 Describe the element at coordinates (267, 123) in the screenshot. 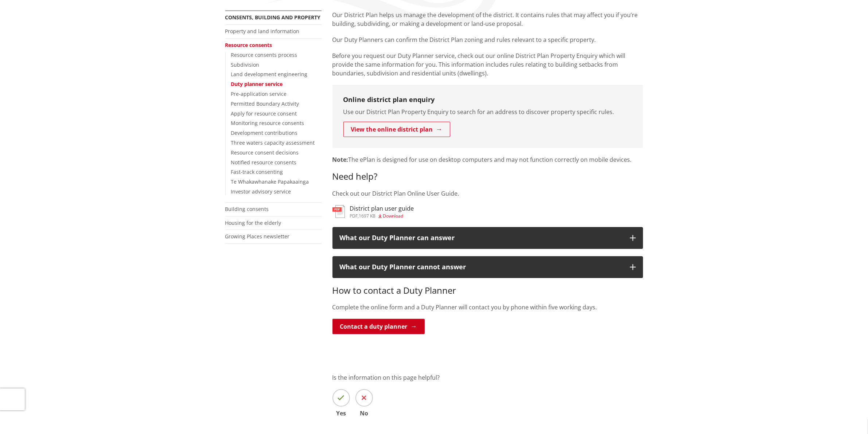

I see `a: Monitoring resource consents` at that location.